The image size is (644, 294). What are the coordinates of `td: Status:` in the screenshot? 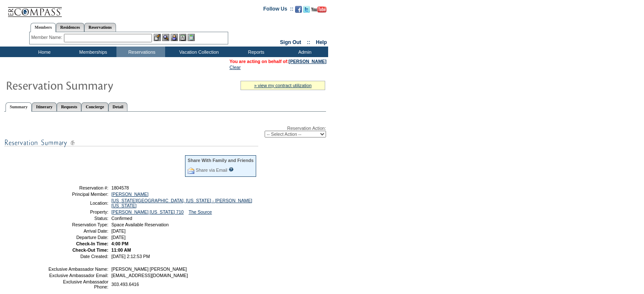 It's located at (78, 218).